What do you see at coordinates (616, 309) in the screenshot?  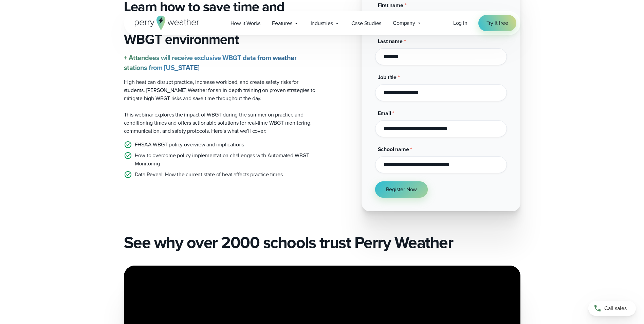 I see `span: Call sales` at bounding box center [616, 309].